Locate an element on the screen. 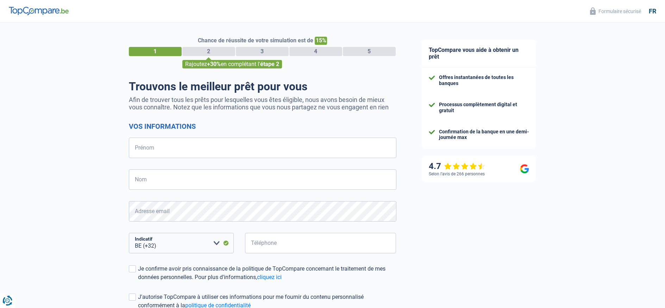 This screenshot has height=308, width=665. div: 4.7 is located at coordinates (457, 166).